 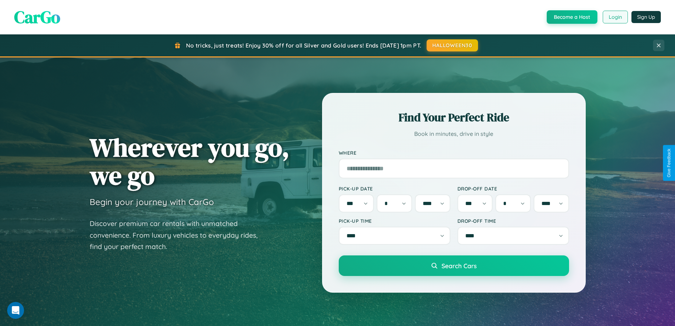 I want to click on h1: Wherever you go, we go, so click(x=190, y=161).